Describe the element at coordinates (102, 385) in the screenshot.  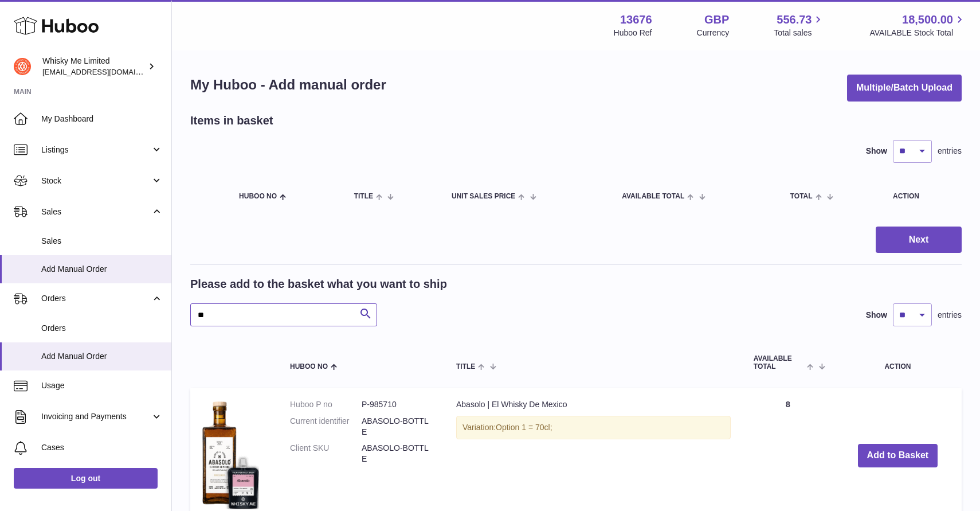
I see `span: Usage` at that location.